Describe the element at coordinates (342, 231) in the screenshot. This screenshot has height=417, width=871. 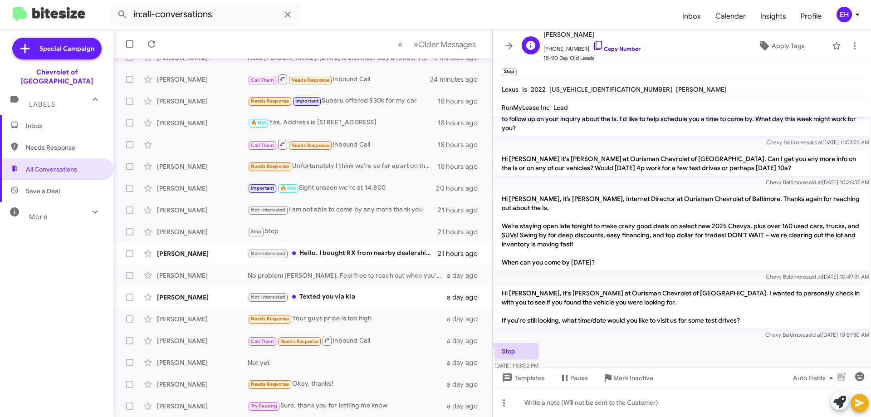
I see `div: Stop` at that location.